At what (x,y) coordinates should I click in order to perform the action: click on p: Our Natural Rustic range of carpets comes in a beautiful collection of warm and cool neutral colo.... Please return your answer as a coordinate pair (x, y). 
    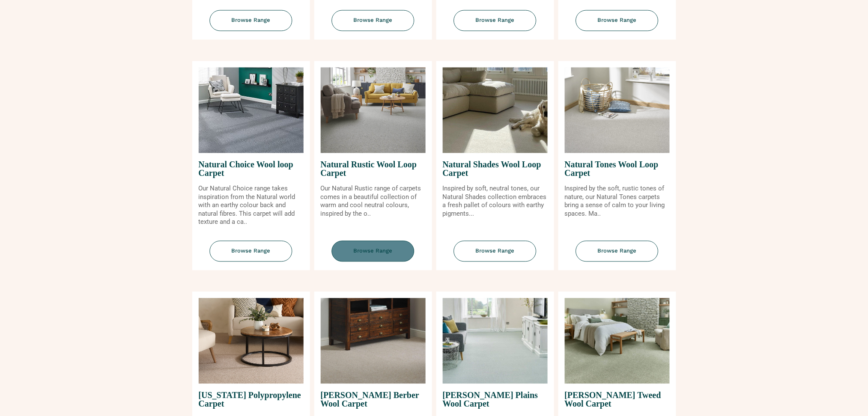
    Looking at the image, I should click on (373, 202).